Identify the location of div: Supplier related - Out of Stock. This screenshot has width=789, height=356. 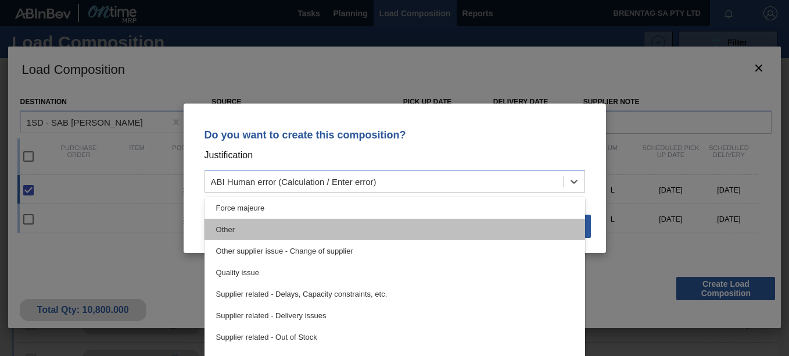
(395, 337).